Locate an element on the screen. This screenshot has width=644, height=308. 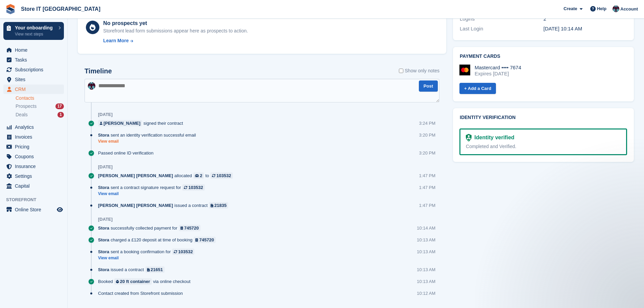
div: Last Login is located at coordinates (502, 29).